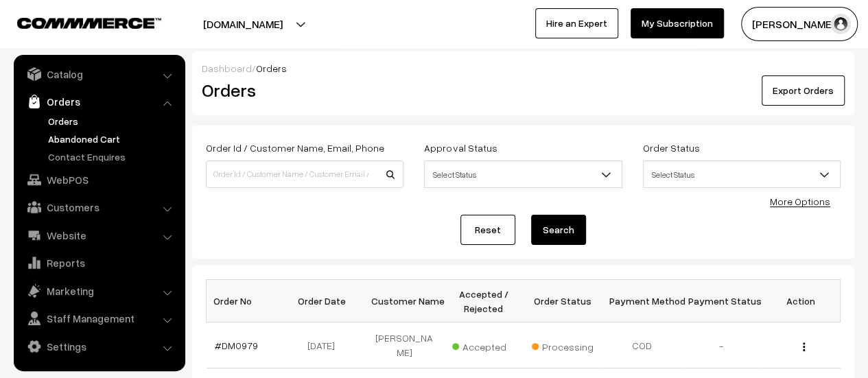 The image size is (868, 378). I want to click on a: Hire an Expert, so click(576, 24).